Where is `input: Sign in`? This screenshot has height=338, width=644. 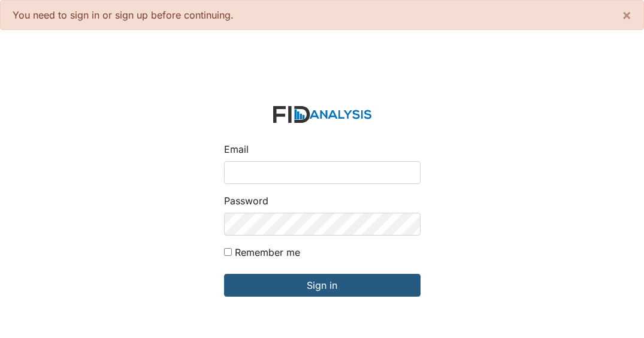 input: Sign in is located at coordinates (322, 285).